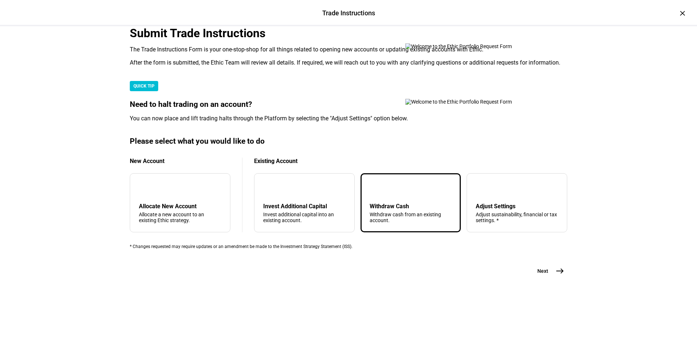 The width and height of the screenshot is (697, 337). I want to click on div: Adjust Settings, so click(517, 206).